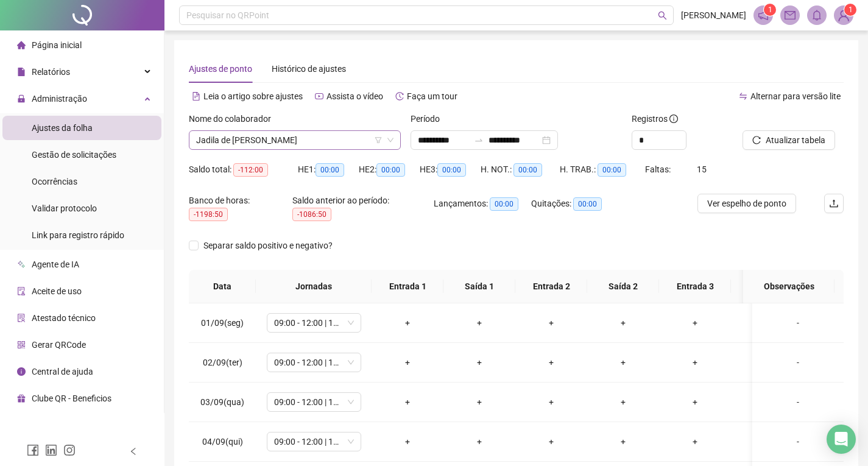 This screenshot has width=868, height=466. What do you see at coordinates (21, 345) in the screenshot?
I see `span: qrcode` at bounding box center [21, 345].